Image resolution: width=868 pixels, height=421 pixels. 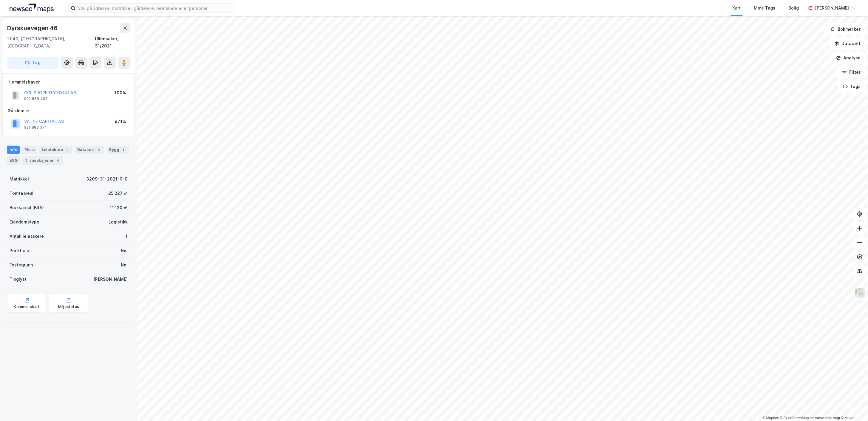 I want to click on div: Festegrunn, so click(x=21, y=265).